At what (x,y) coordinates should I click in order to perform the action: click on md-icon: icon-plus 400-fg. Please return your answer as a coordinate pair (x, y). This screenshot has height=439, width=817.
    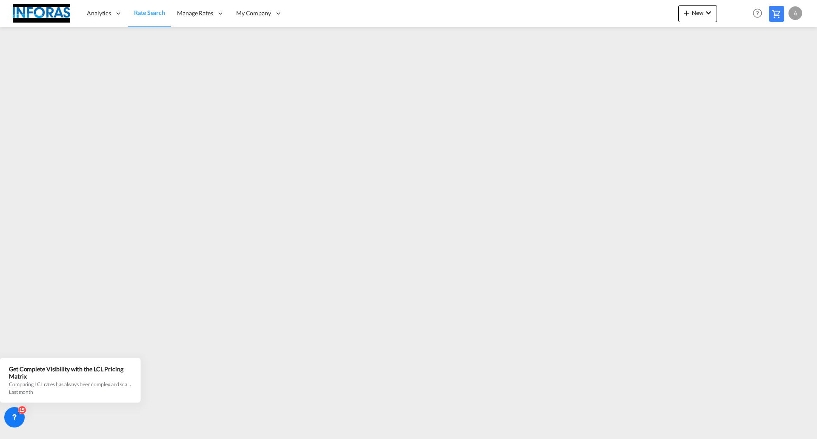
    Looking at the image, I should click on (687, 13).